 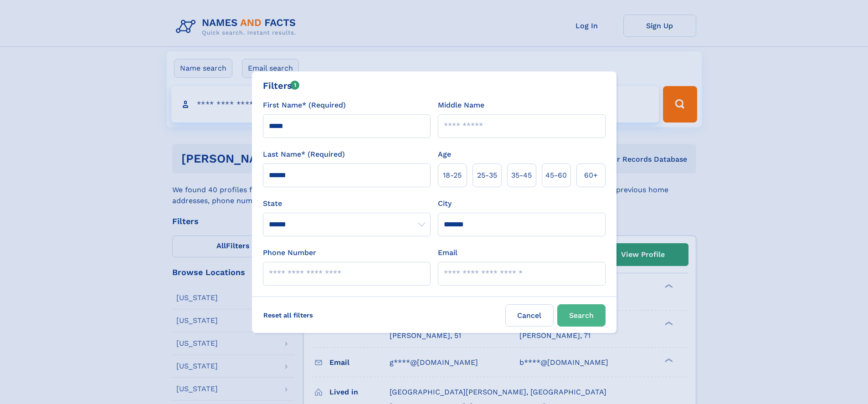 I want to click on label: Last Name* (Required), so click(x=304, y=154).